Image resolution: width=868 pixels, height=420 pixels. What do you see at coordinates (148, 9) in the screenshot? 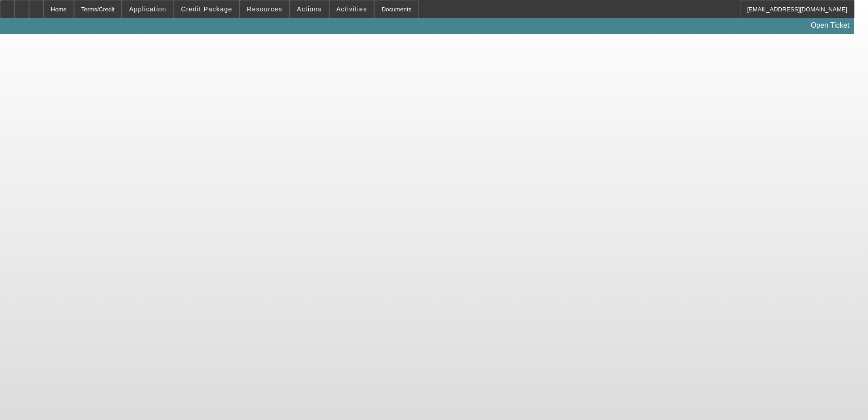
I see `button: Application` at bounding box center [148, 9].